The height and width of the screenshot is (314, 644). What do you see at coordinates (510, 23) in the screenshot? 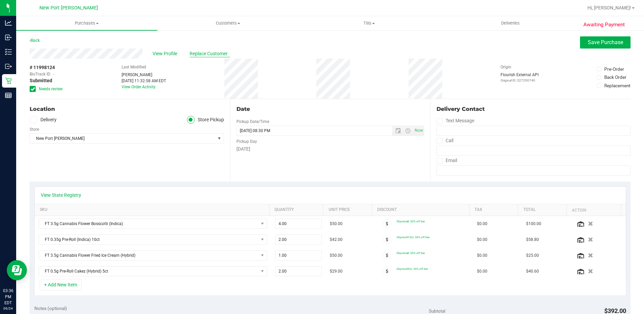
I see `span: Deliveries` at bounding box center [510, 23].